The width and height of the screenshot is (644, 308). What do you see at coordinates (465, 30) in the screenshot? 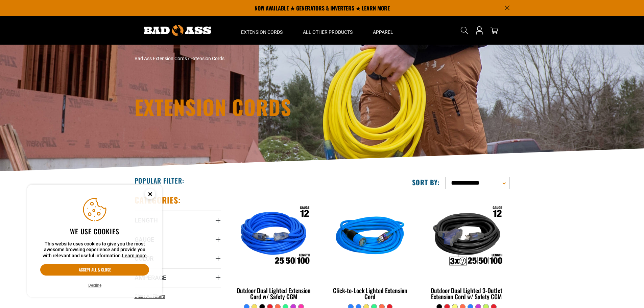
I see `summary: Search` at bounding box center [465, 30].